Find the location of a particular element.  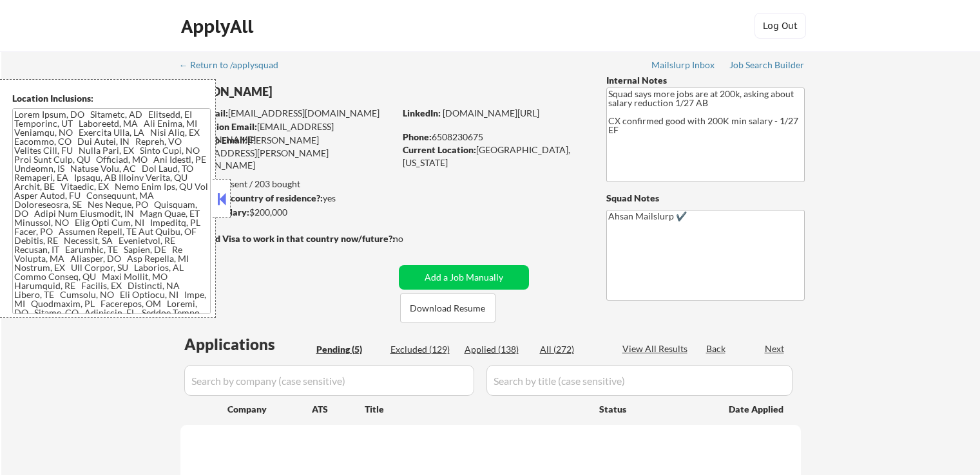

div: Excluded (129) is located at coordinates (423, 349).